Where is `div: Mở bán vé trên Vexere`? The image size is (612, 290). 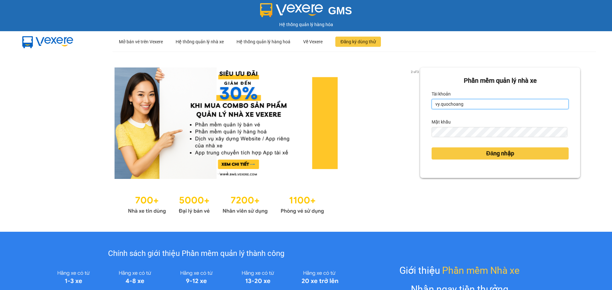
div: Mở bán vé trên Vexere is located at coordinates (141, 42).